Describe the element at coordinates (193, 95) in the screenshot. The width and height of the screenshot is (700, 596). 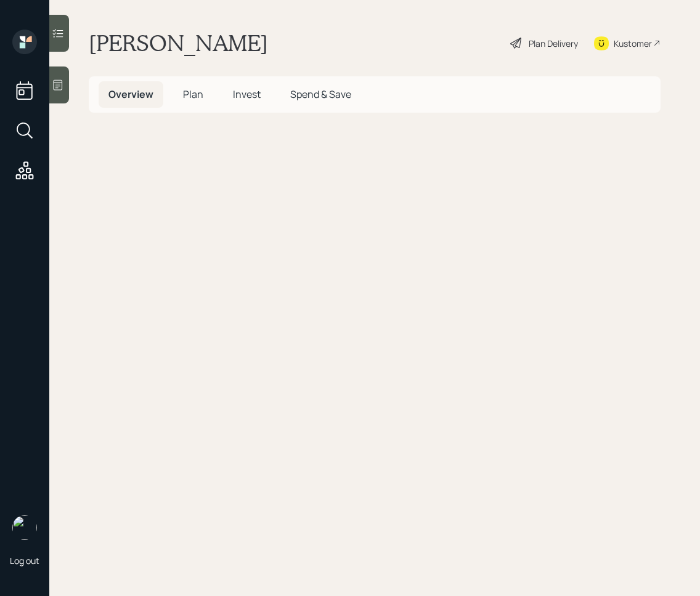
I see `span: Plan` at that location.